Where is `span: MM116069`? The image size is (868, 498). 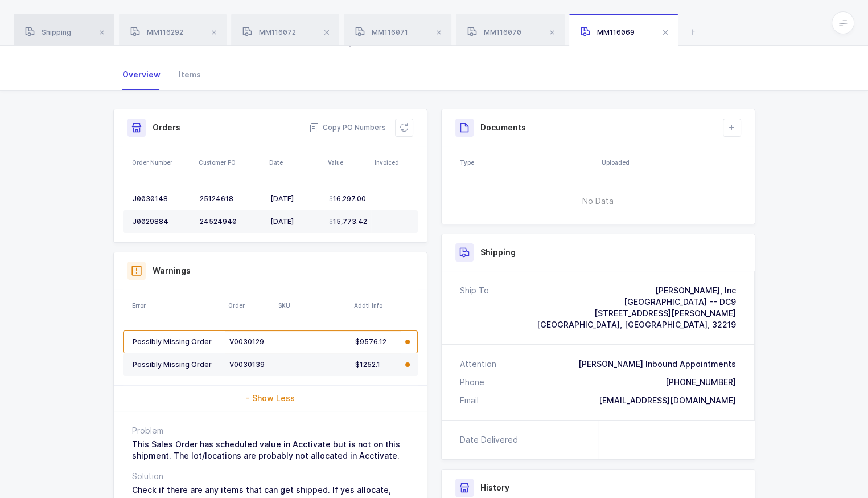 span: MM116069 is located at coordinates (607, 32).